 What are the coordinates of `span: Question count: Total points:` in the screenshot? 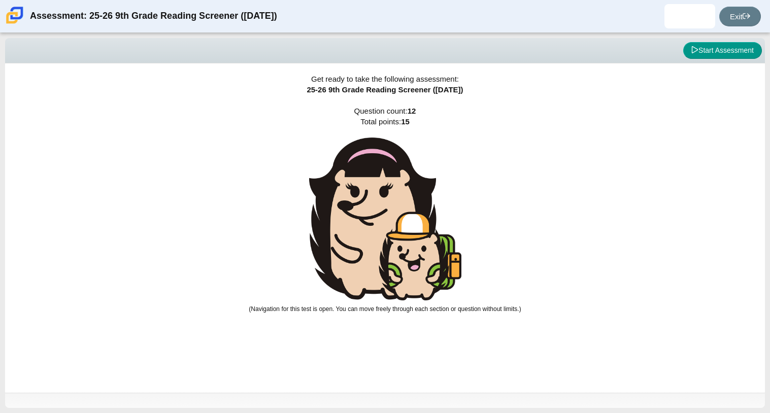 It's located at (385, 210).